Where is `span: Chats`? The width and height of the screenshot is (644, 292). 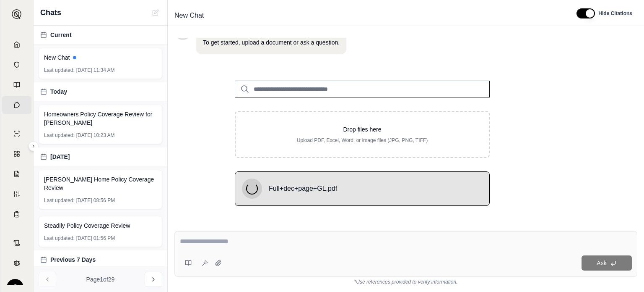
span: Chats is located at coordinates (51, 13).